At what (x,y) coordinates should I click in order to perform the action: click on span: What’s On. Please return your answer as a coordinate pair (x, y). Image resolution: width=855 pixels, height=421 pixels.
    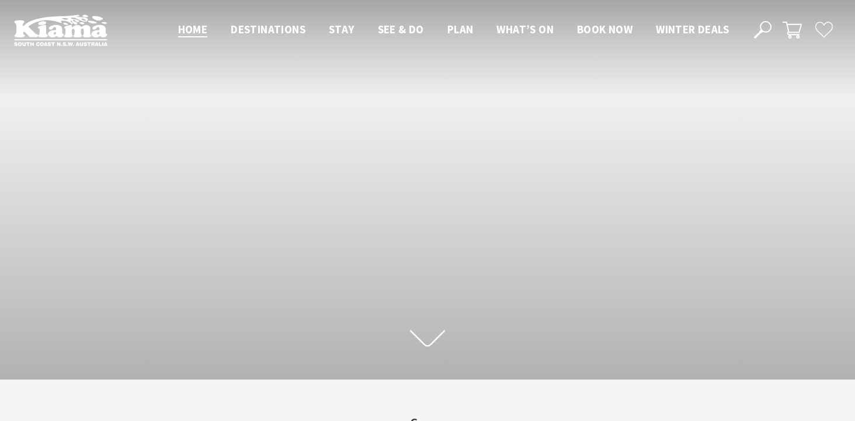
    Looking at the image, I should click on (525, 29).